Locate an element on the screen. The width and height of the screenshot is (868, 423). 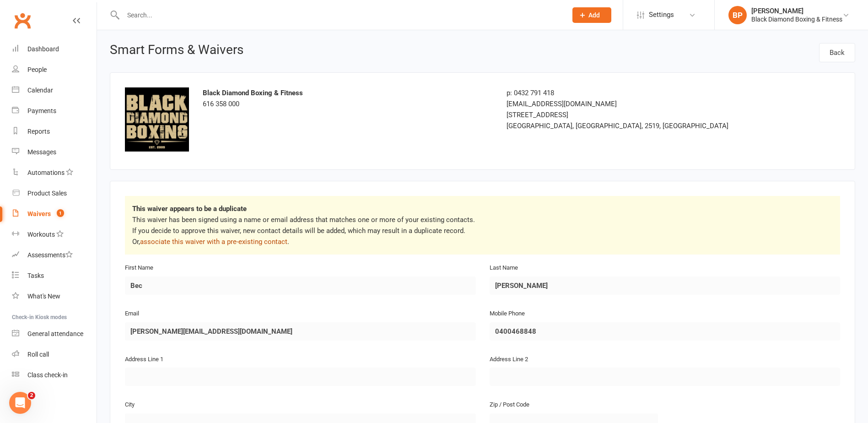
strong: Black Diamond Boxing & Fitness is located at coordinates (252, 93).